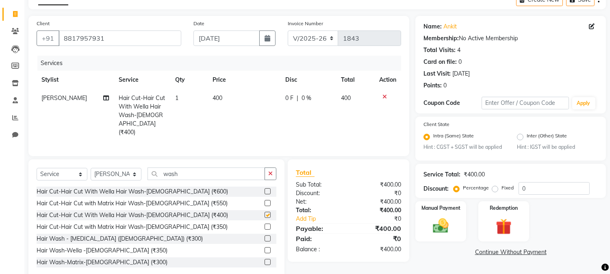 The height and width of the screenshot is (274, 610). I want to click on small: Hint : CGST + SGST will be applied, so click(464, 147).